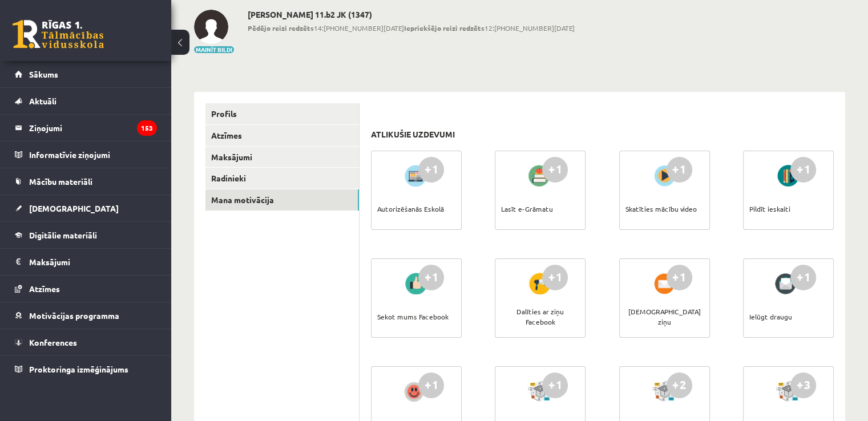 The height and width of the screenshot is (421, 868). I want to click on span: Digitālie materiāli, so click(63, 235).